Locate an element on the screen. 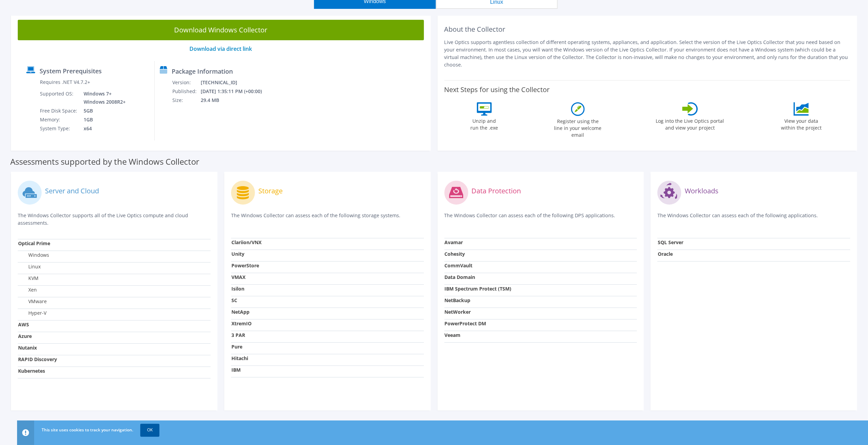  label: System Prerequisites is located at coordinates (71, 71).